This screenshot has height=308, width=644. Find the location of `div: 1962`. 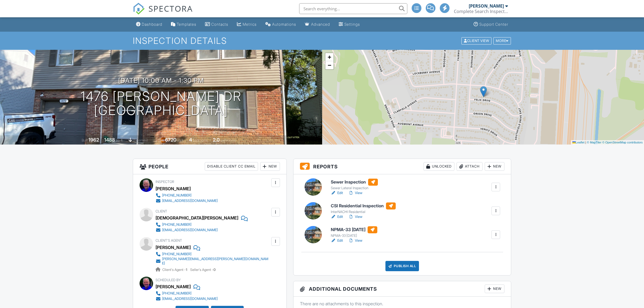

div: 1962 is located at coordinates (94, 140).